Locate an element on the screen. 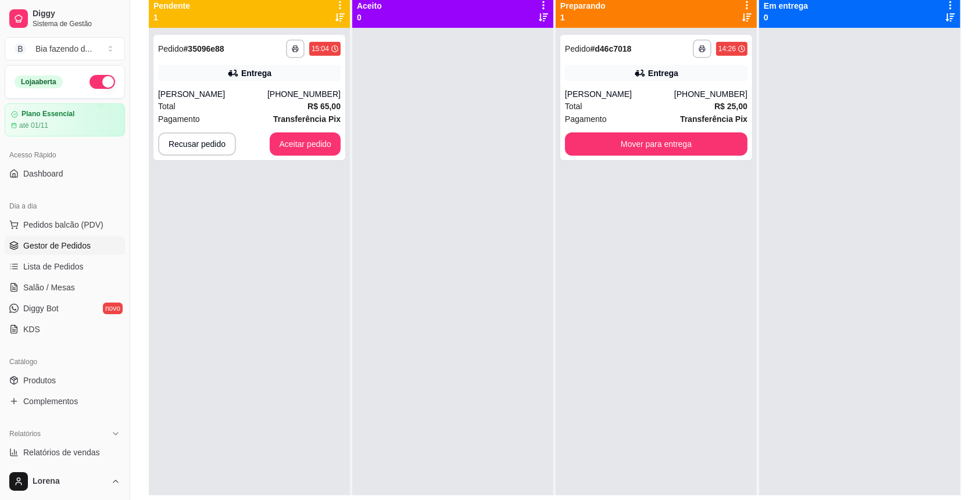 The height and width of the screenshot is (500, 980). a: Lista de Pedidos is located at coordinates (65, 267).